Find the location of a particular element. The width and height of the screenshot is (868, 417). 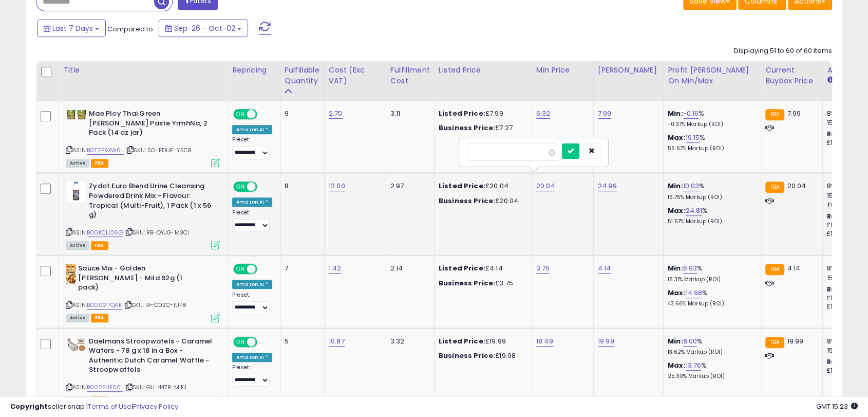

a: B072PRXW6L is located at coordinates (105, 150).